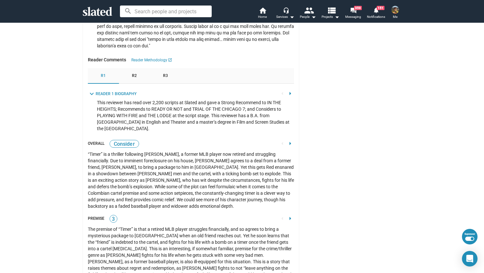 The image size is (484, 273). I want to click on button: Projects, so click(331, 14).